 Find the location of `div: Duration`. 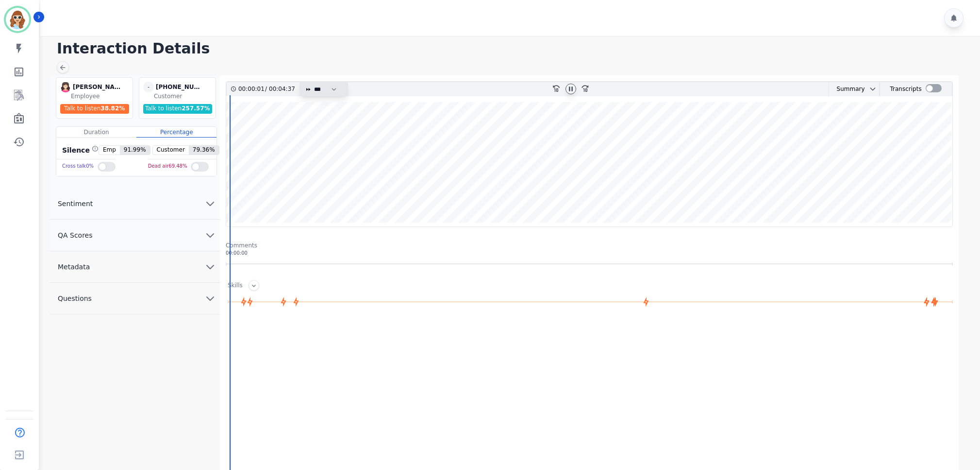

div: Duration is located at coordinates (96, 132).